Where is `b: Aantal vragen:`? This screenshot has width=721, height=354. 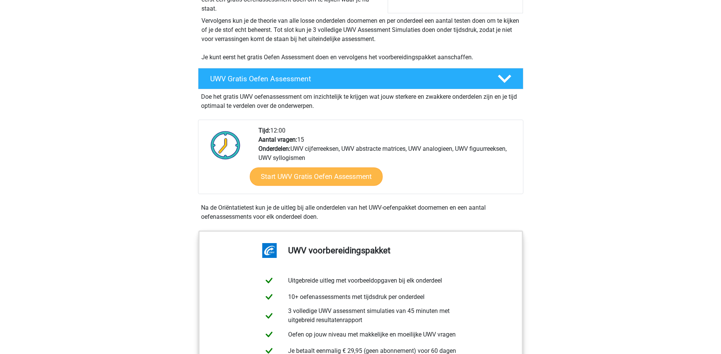 b: Aantal vragen: is located at coordinates (278, 139).